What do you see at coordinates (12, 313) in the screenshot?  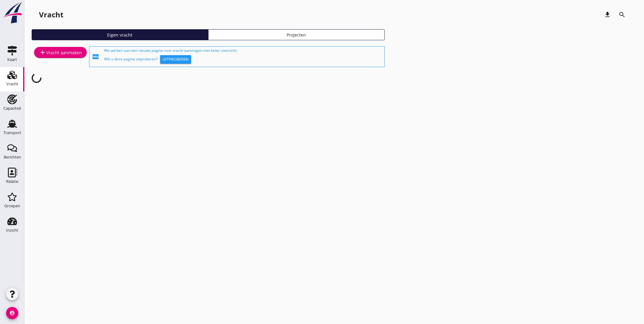 I see `i: account_circle` at bounding box center [12, 313].